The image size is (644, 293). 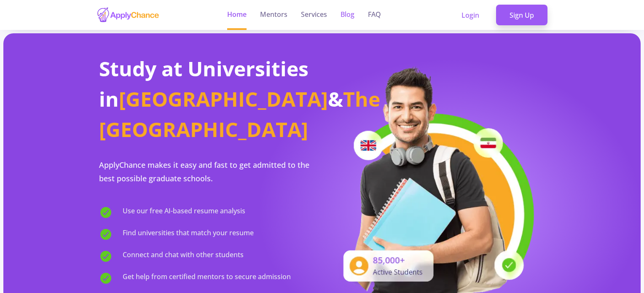 I want to click on span: ApplyChance makes it easy and fast to get admitted to the best possible graduate schools., so click(x=204, y=171).